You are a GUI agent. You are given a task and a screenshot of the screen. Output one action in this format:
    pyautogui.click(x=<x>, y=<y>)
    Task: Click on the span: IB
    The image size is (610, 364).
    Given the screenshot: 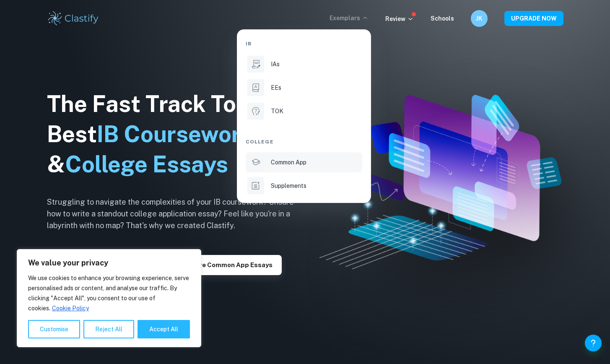 What is the action you would take?
    pyautogui.click(x=249, y=44)
    